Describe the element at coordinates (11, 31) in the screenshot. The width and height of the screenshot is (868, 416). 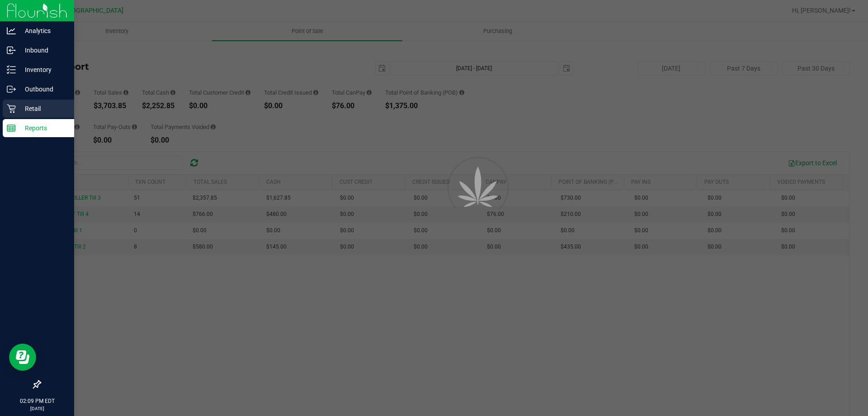
I see `inline-svg: Analytics` at that location.